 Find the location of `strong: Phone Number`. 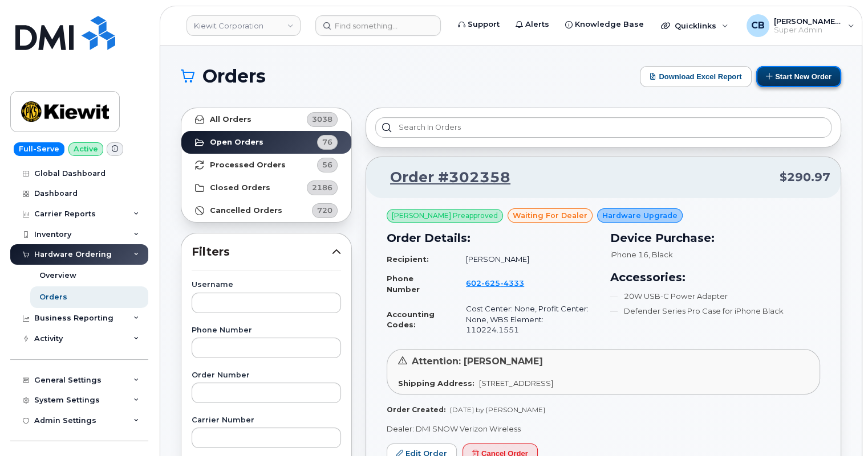

strong: Phone Number is located at coordinates (403, 284).